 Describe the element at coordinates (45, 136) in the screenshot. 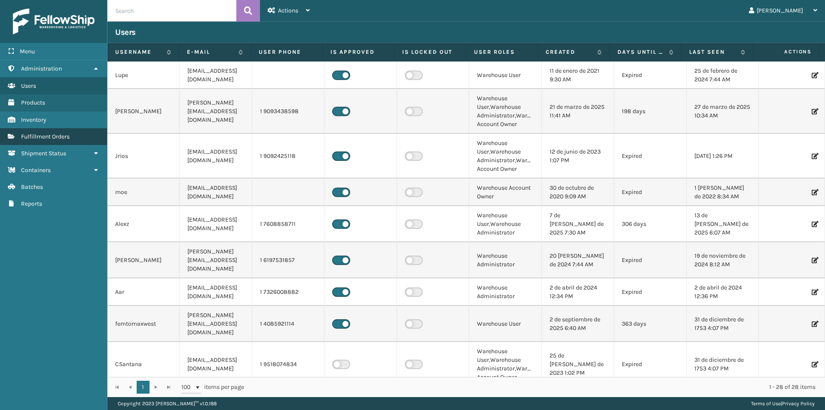

I see `span: Fulfillment Orders` at that location.